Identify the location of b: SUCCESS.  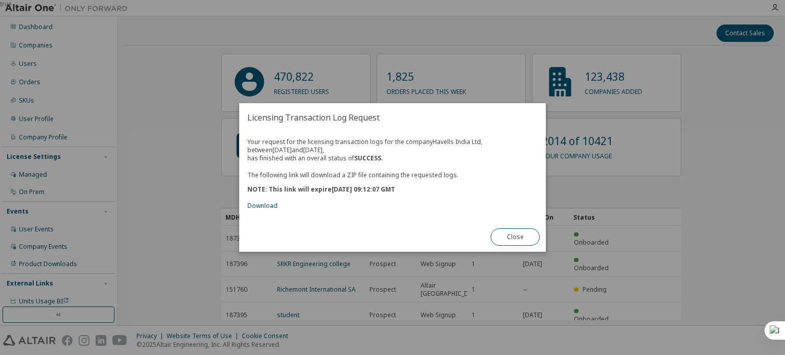
(368, 158).